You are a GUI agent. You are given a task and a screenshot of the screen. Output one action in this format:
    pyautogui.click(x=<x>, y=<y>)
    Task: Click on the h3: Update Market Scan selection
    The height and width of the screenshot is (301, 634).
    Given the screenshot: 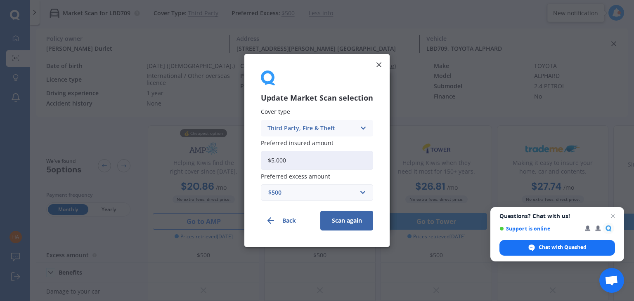 What is the action you would take?
    pyautogui.click(x=317, y=98)
    